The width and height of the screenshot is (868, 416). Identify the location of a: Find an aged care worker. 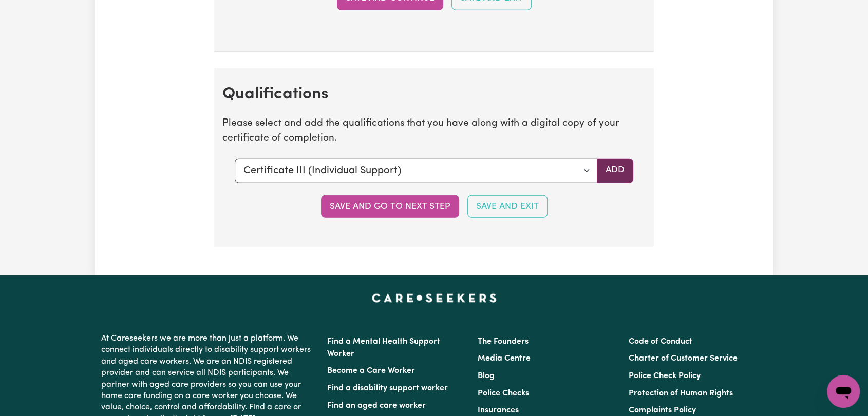
(376, 406).